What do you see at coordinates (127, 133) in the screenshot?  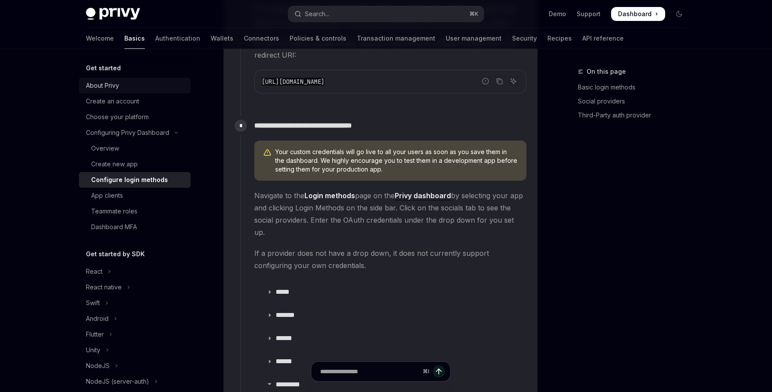 I see `div: Configuring Privy Dashboard` at bounding box center [127, 133].